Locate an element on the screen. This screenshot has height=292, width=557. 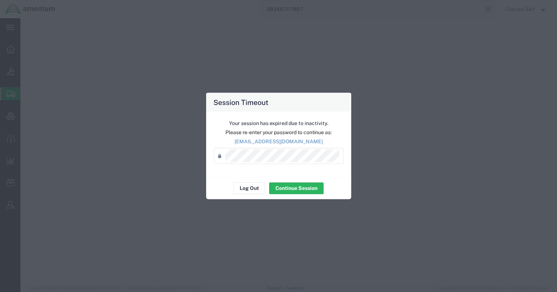
p: Please re-enter your password to continue as: is located at coordinates (279, 132).